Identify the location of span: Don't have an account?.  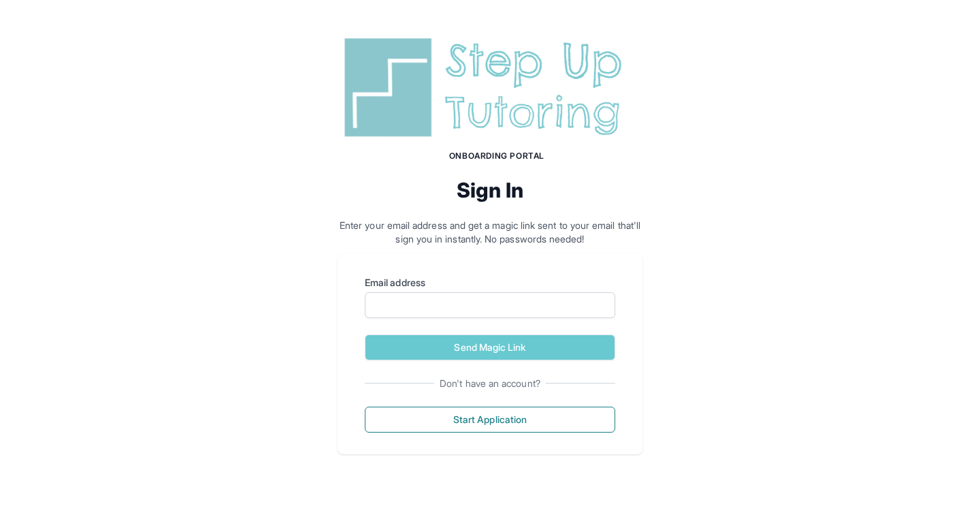
(490, 383).